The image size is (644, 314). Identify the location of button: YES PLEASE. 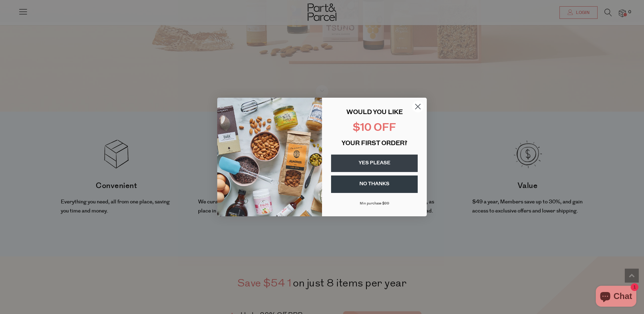
(374, 164).